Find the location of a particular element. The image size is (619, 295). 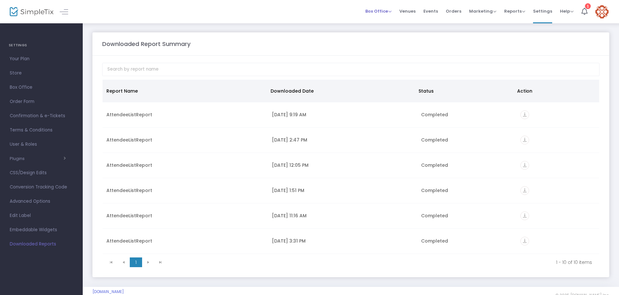

span: Your Plan is located at coordinates (41, 59).